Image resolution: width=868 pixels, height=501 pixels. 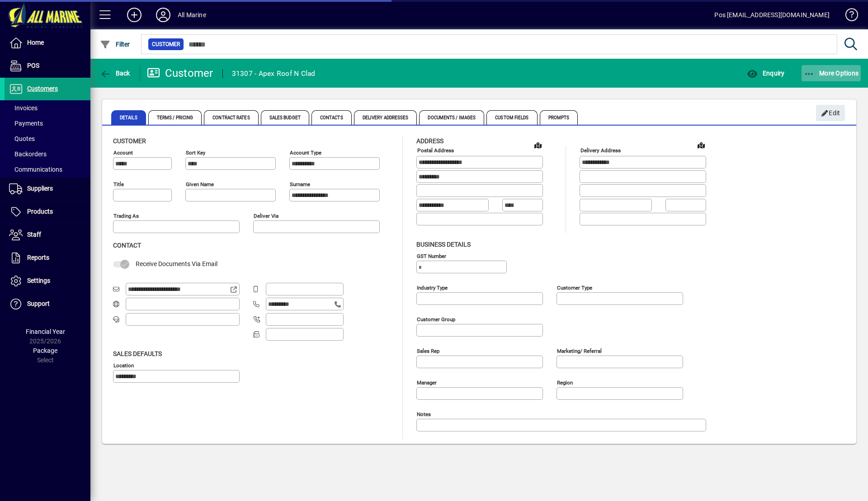 I want to click on button: Enquiry, so click(x=765, y=73).